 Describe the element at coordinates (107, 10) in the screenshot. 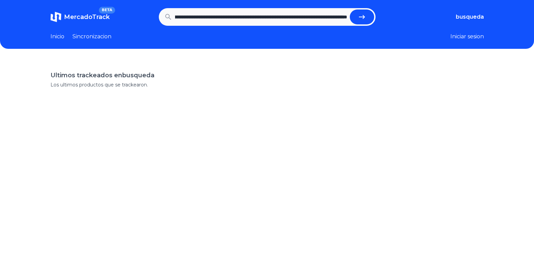

I see `span: BETA` at that location.